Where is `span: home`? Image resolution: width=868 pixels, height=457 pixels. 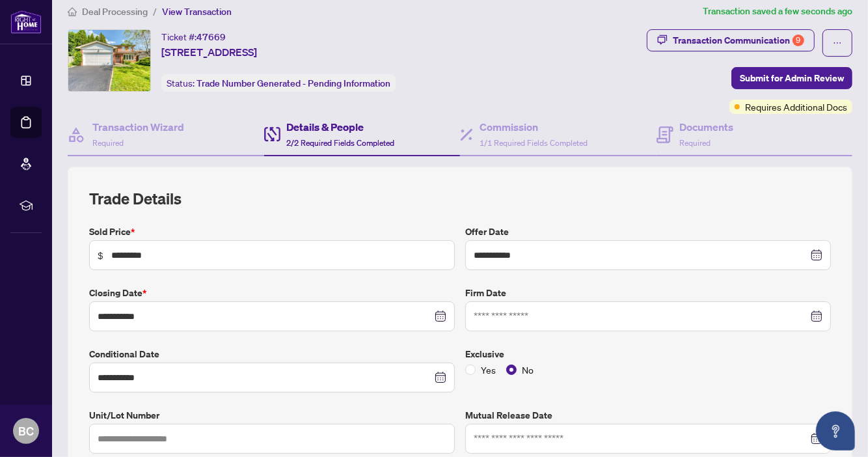 span: home is located at coordinates (73, 12).